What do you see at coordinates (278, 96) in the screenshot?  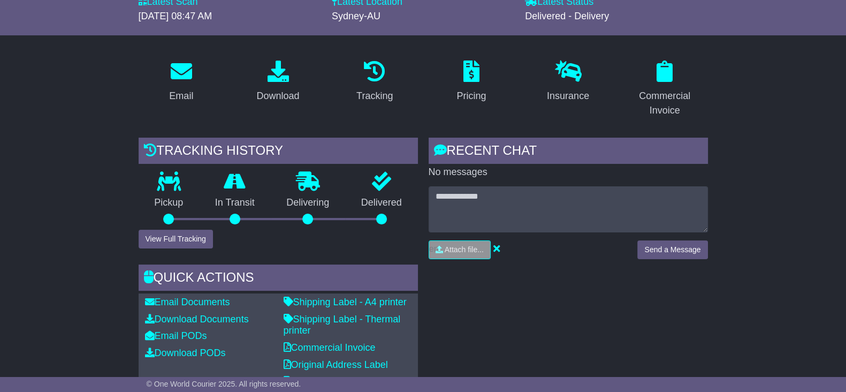 I see `div: Download` at bounding box center [278, 96].